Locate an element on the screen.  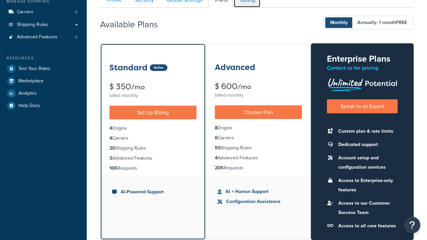
strong: 20 is located at coordinates (112, 148).